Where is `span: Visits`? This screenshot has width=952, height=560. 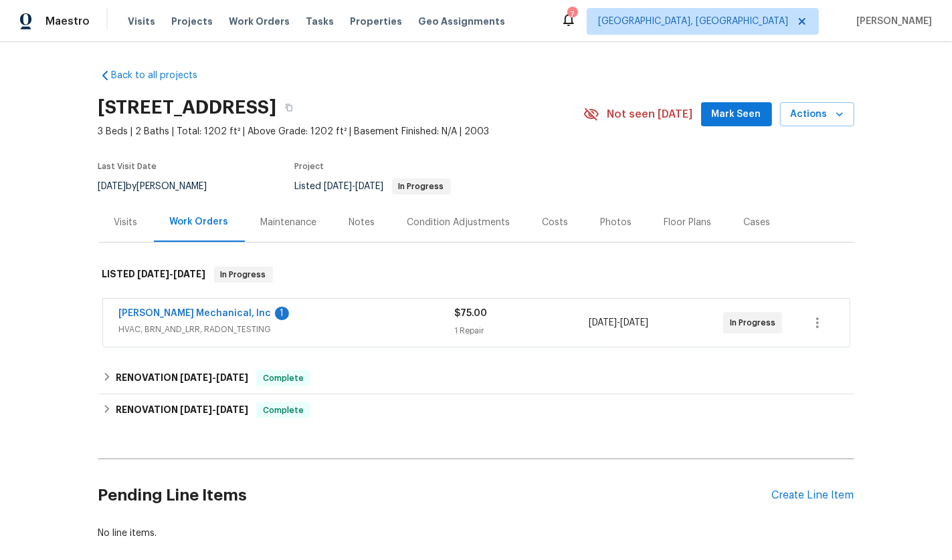 span: Visits is located at coordinates (141, 21).